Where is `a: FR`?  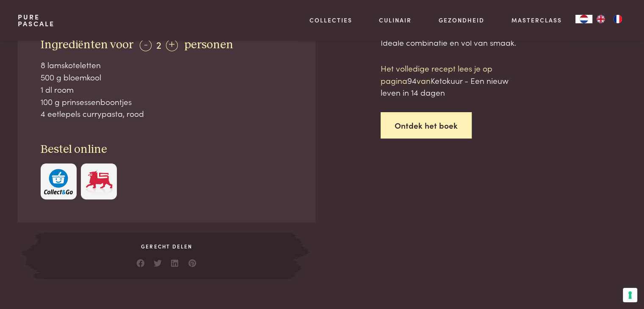 a: FR is located at coordinates (618, 19).